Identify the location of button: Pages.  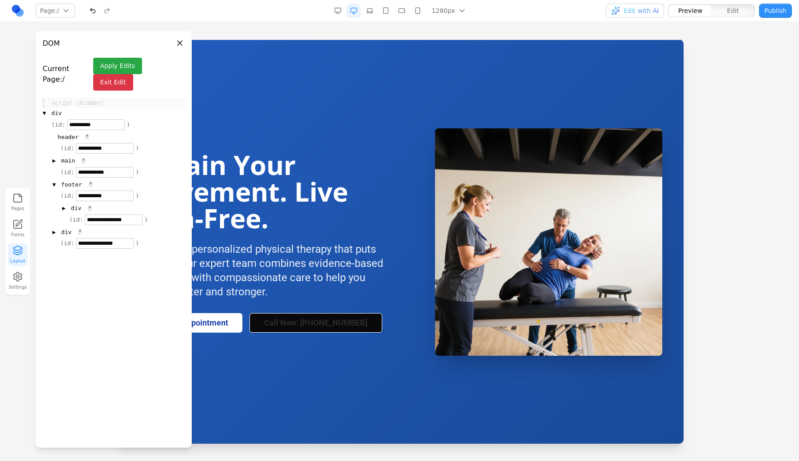
(18, 202).